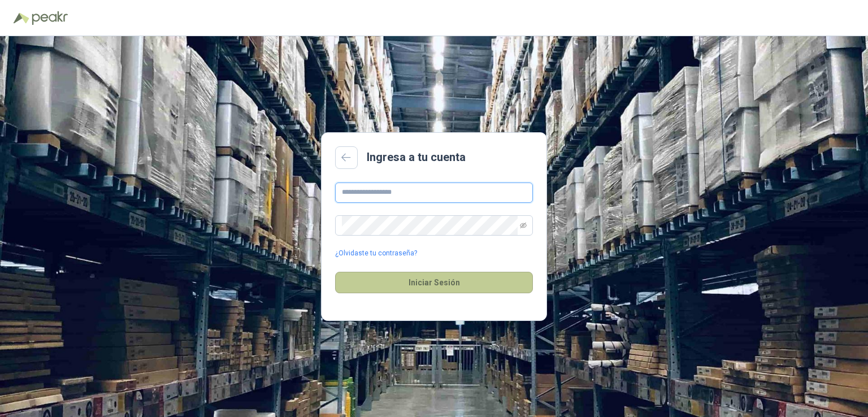  What do you see at coordinates (50, 18) in the screenshot?
I see `img: Peakr` at bounding box center [50, 18].